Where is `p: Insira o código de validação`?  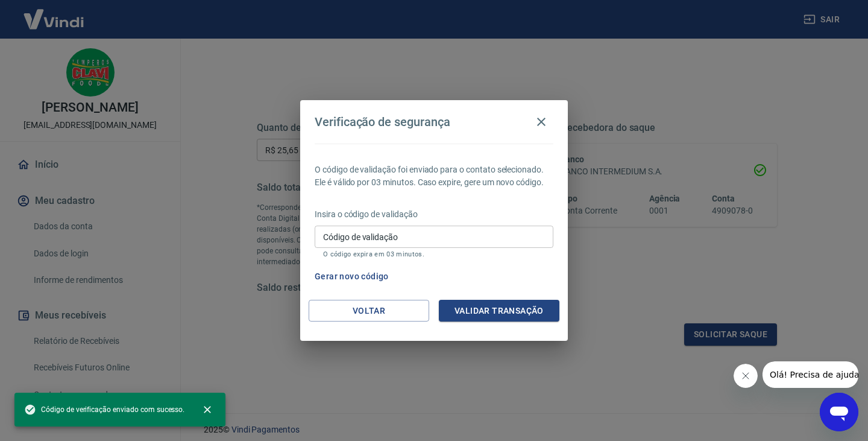
p: Insira o código de validação is located at coordinates (434, 214).